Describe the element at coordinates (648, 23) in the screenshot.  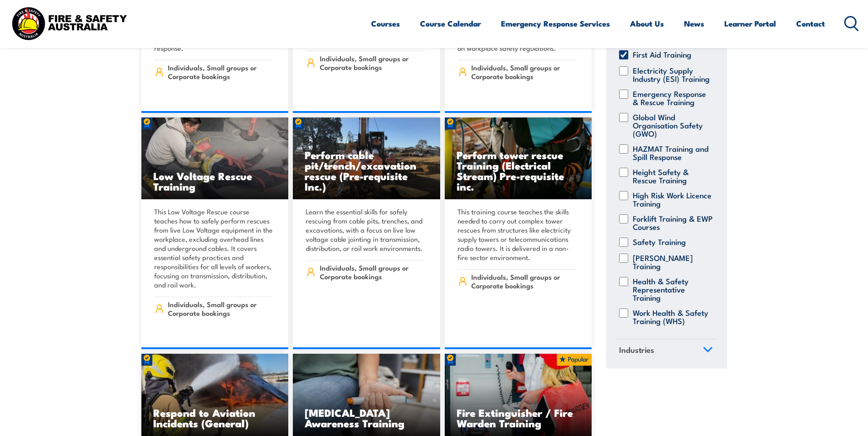
I see `a: About Us` at that location.